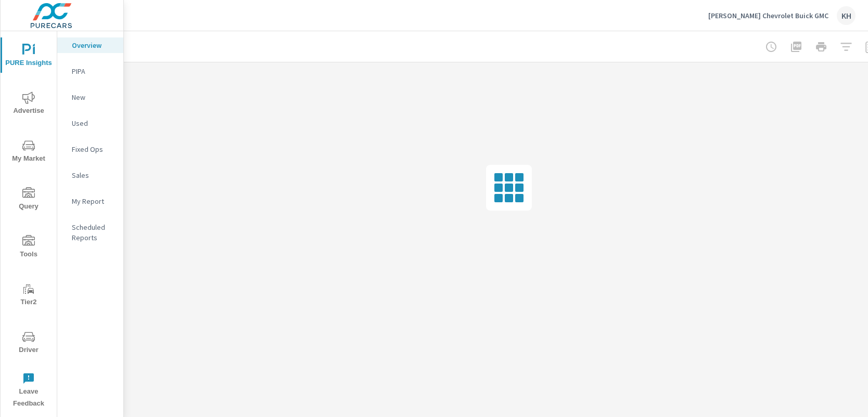 The height and width of the screenshot is (417, 868). I want to click on div: Sales, so click(90, 175).